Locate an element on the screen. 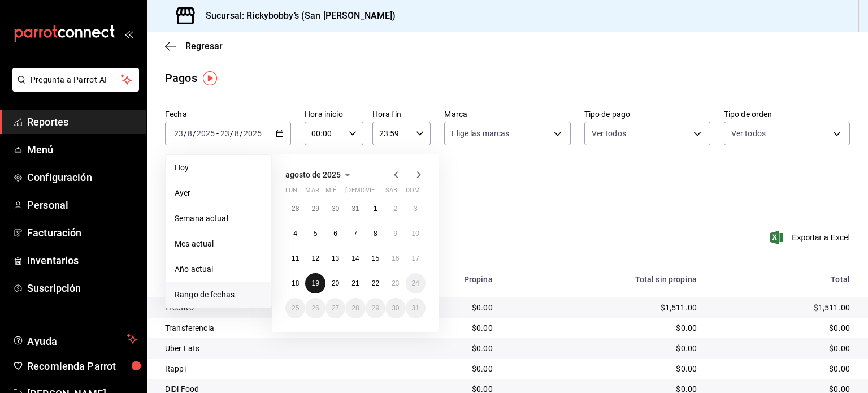 The height and width of the screenshot is (393, 868). button: 30 de julio de 2025 is located at coordinates (335, 208).